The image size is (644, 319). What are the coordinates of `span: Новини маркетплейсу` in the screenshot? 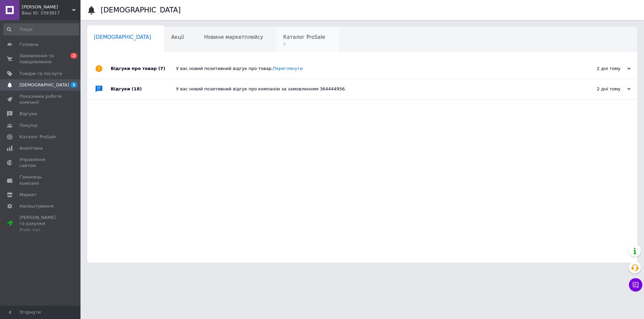 It's located at (233, 37).